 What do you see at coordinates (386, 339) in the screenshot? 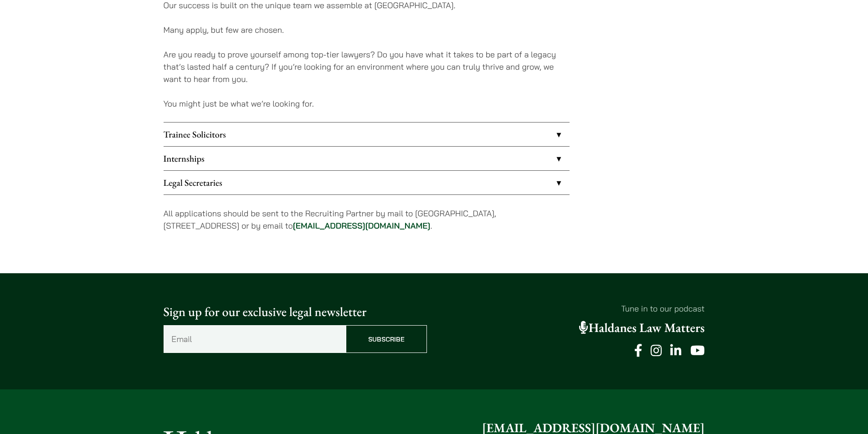
I see `input: Subscribe` at bounding box center [386, 339].